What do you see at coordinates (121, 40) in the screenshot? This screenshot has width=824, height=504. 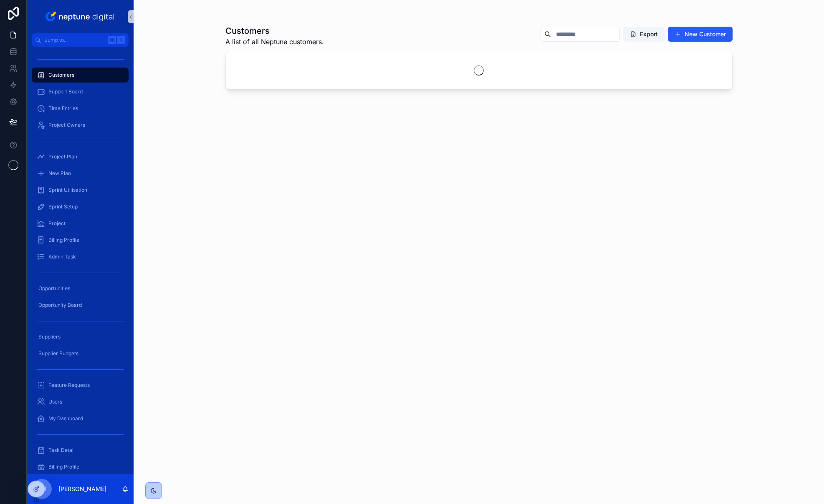 I see `span: K` at bounding box center [121, 40].